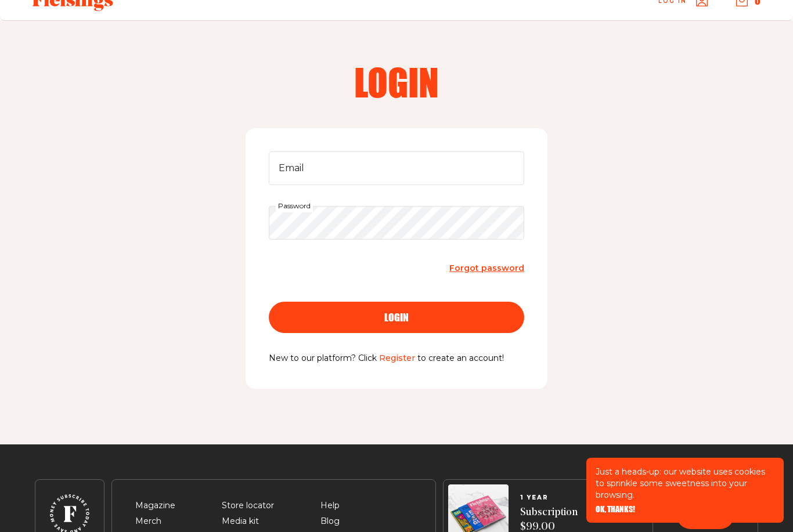 This screenshot has height=532, width=793. I want to click on p: New to our platform? Click to create an account!, so click(396, 358).